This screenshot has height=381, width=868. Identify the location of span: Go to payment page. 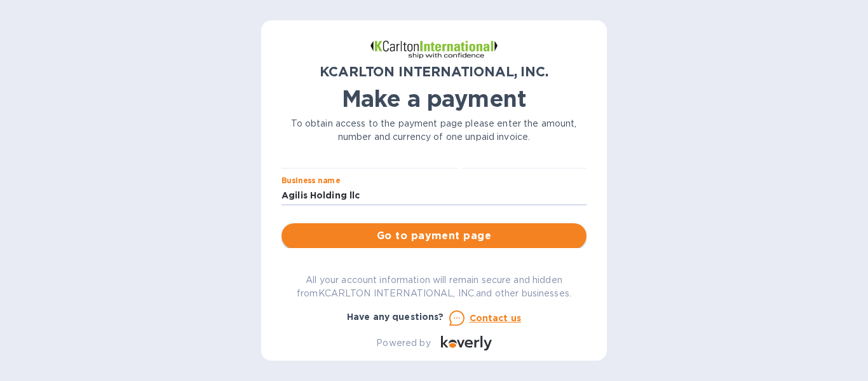
(434, 236).